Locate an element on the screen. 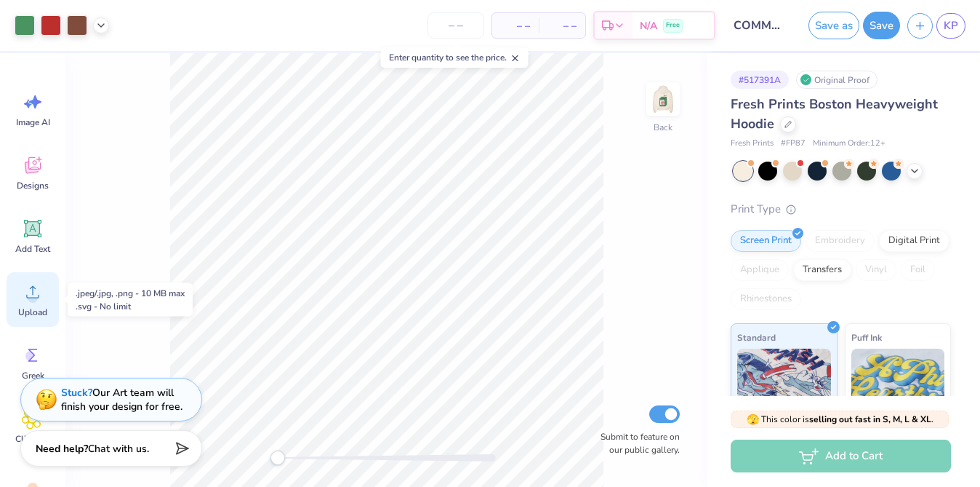 The image size is (980, 487). span: Fresh Prints is located at coordinates (751, 144).